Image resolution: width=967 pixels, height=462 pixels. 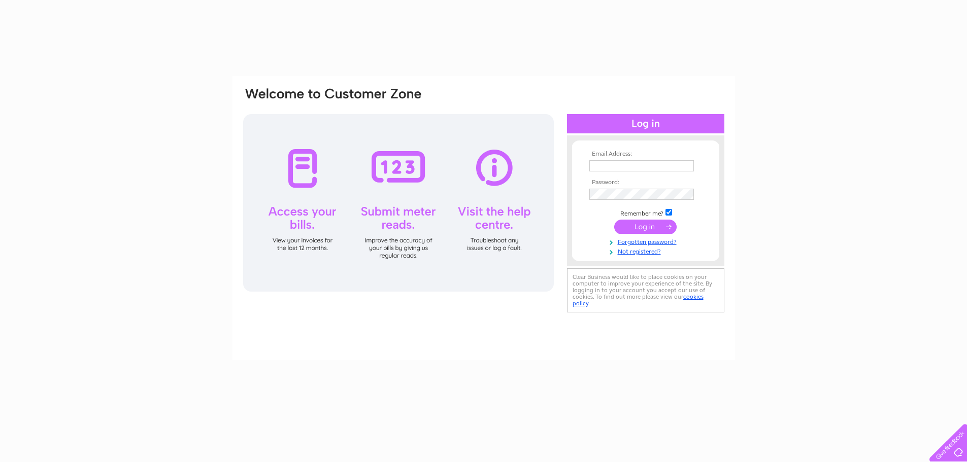 What do you see at coordinates (645, 227) in the screenshot?
I see `input: Submit` at bounding box center [645, 227].